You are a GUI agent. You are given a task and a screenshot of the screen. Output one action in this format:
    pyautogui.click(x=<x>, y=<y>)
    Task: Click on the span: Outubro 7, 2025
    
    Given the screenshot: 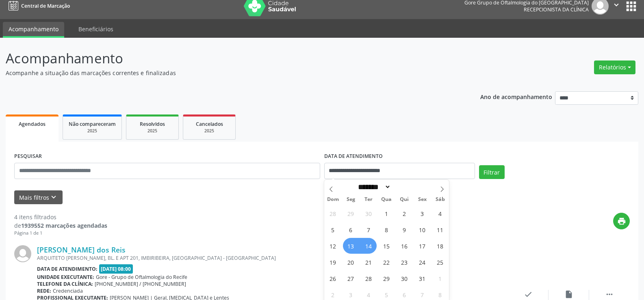 What is the action you would take?
    pyautogui.click(x=368, y=230)
    